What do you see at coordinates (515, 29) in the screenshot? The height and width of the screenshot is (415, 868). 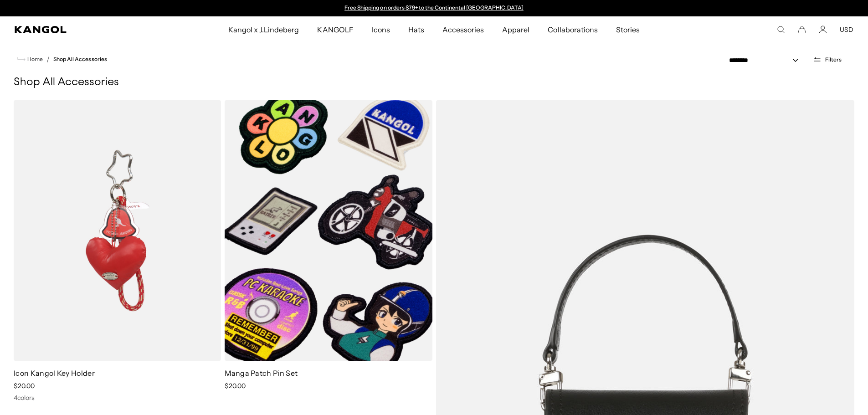 I see `a: Apparel` at bounding box center [515, 29].